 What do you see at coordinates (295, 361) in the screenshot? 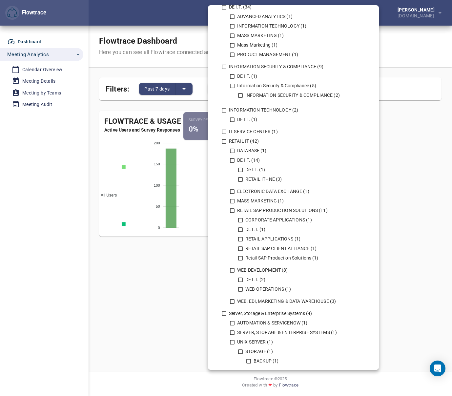
I see `div: BACKUP (1)` at bounding box center [295, 361].